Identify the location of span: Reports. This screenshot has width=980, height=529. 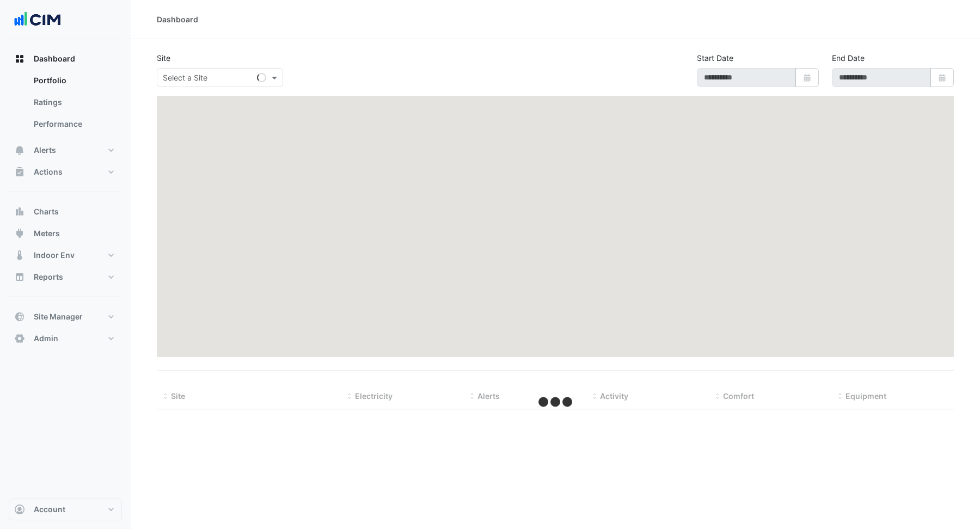
(49, 278).